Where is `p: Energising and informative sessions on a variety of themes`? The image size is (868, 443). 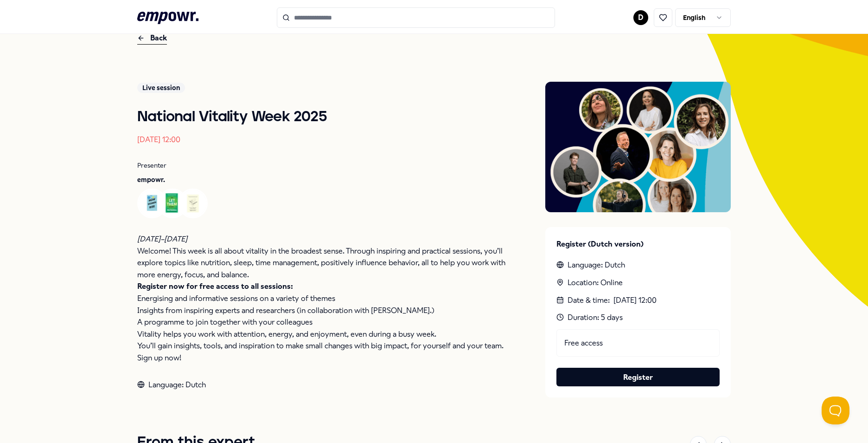 p: Energising and informative sessions on a variety of themes is located at coordinates (323, 299).